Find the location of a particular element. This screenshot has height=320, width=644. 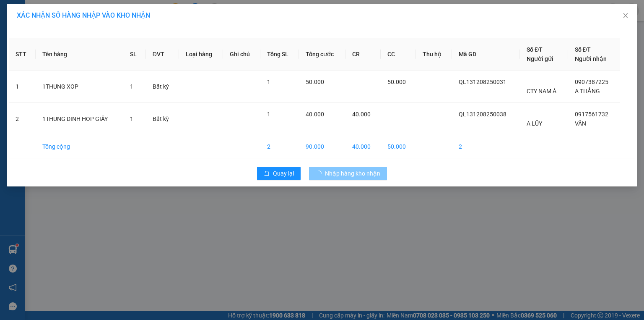

span: A THẮNG is located at coordinates (587, 91).